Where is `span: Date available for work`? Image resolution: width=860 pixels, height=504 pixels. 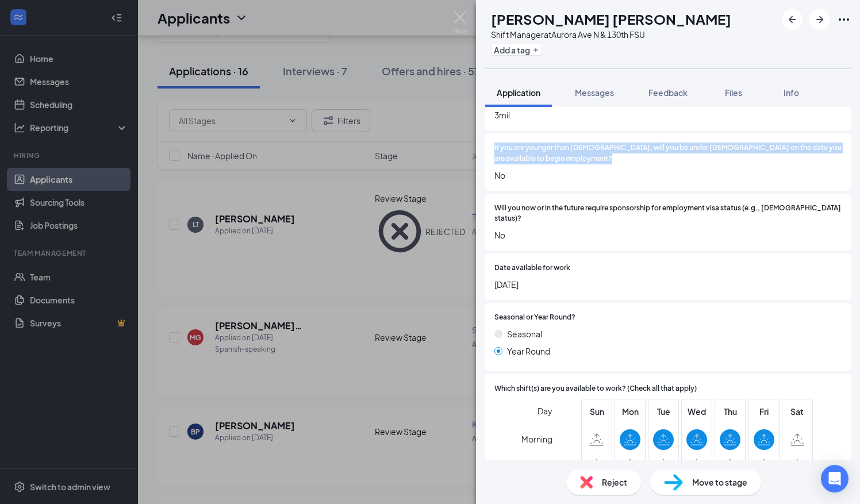 span: Date available for work is located at coordinates (532, 268).